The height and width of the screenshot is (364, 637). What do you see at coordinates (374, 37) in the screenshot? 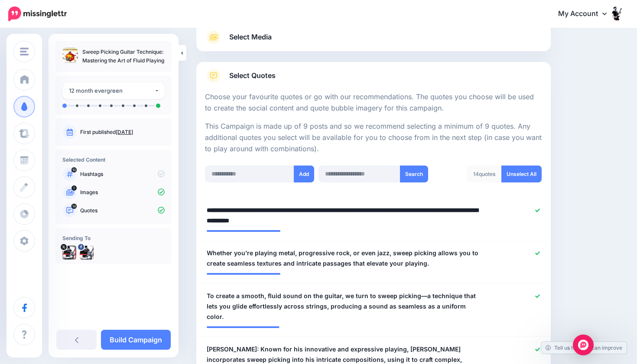
I see `a: Select Media` at bounding box center [374, 37].